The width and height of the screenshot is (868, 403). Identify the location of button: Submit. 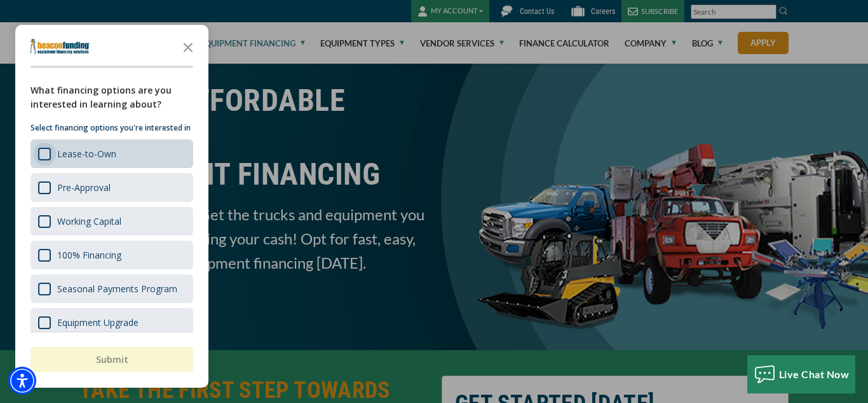
(112, 359).